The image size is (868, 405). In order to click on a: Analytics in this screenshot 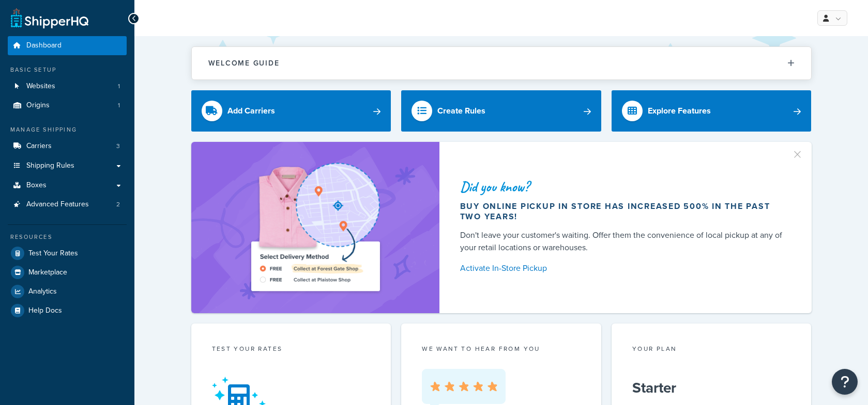, I will do `click(67, 292)`.